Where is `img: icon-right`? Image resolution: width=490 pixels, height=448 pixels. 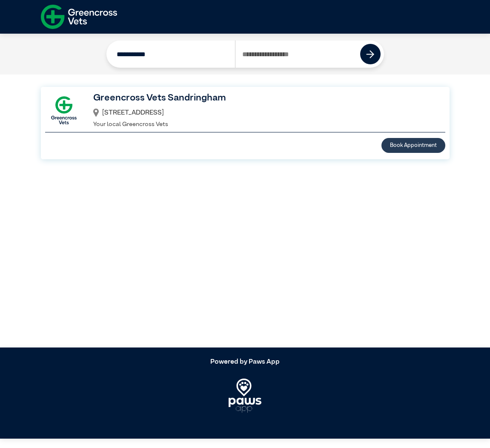
img: icon-right is located at coordinates (370, 54).